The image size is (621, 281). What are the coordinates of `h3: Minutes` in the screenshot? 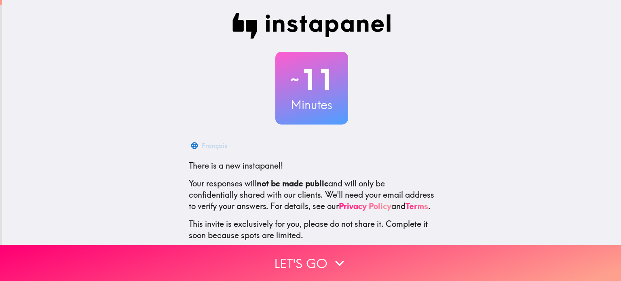 It's located at (311, 105).